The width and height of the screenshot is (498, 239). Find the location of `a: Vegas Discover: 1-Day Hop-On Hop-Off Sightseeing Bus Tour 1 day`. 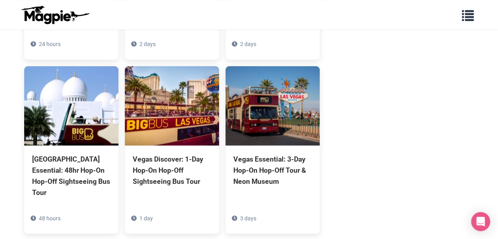

a: Vegas Discover: 1-Day Hop-On Hop-Off Sightseeing Bus Tour 1 day is located at coordinates (172, 144).